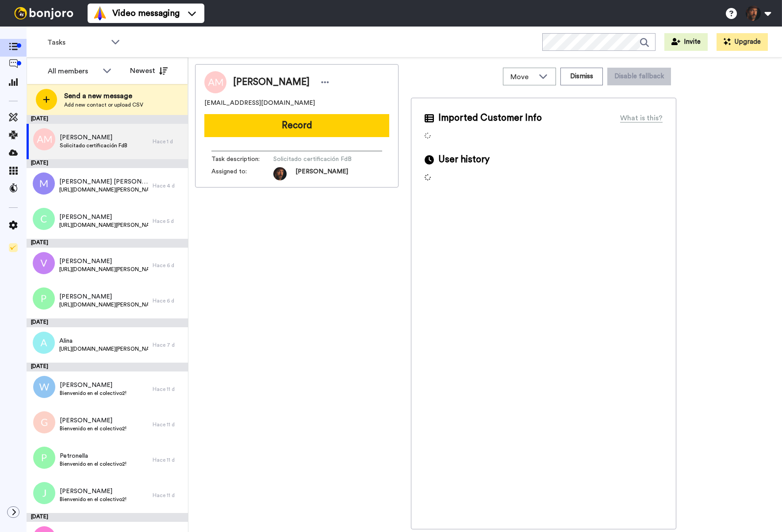  Describe the element at coordinates (639, 77) in the screenshot. I see `button: Disable fallback` at that location.